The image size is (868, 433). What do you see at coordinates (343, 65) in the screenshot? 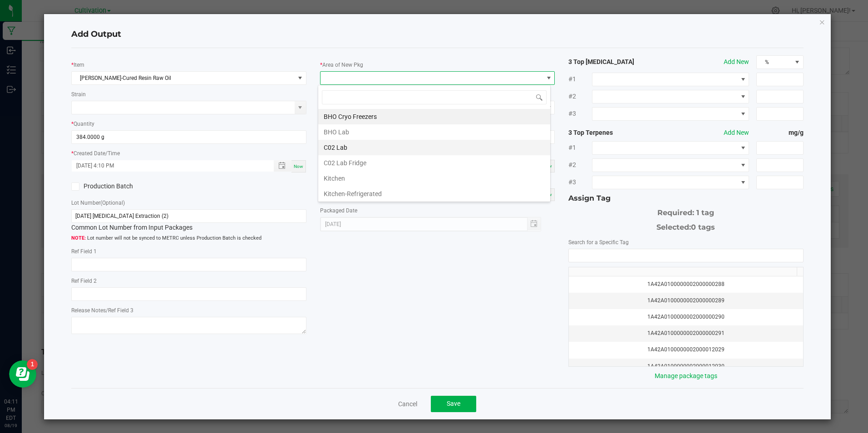
I see `label: Area of New Pkg` at bounding box center [343, 65].